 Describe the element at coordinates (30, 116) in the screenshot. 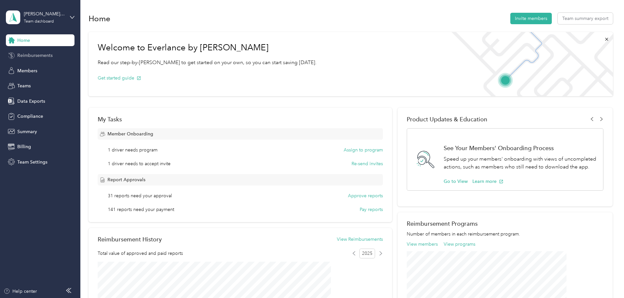

I see `span: Compliance` at that location.